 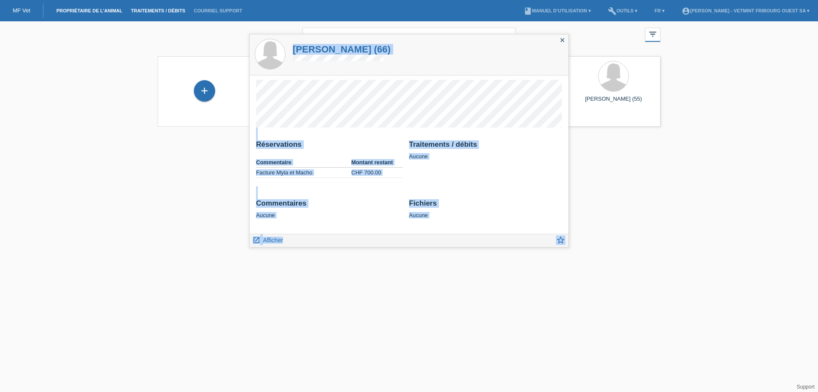 What do you see at coordinates (218, 11) in the screenshot?
I see `a: Courriel Support` at bounding box center [218, 11].